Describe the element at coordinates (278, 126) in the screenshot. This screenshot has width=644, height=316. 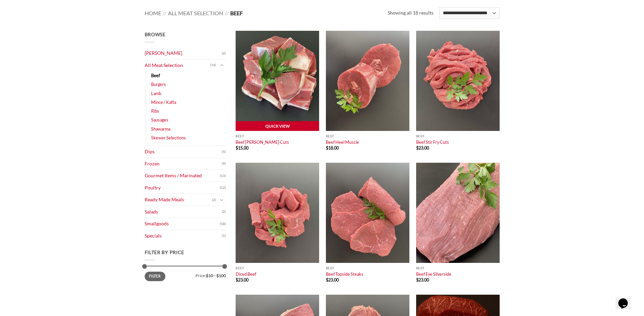
I see `a: Quick View` at that location.